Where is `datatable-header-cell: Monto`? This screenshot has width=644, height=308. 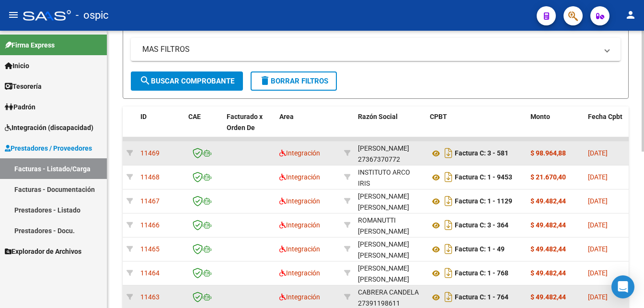 datatable-header-cell: Monto is located at coordinates (556, 128).